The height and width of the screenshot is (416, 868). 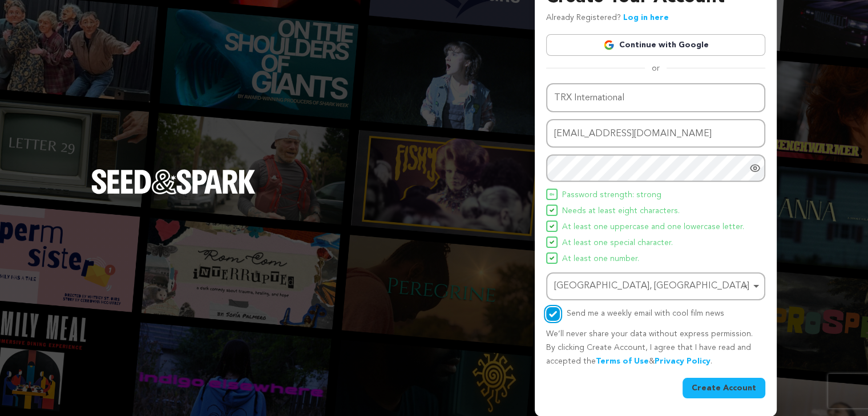 I want to click on span: At least one number., so click(x=600, y=260).